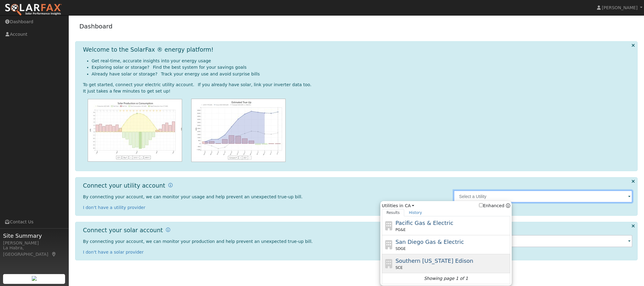  I want to click on a: Results, so click(394, 213).